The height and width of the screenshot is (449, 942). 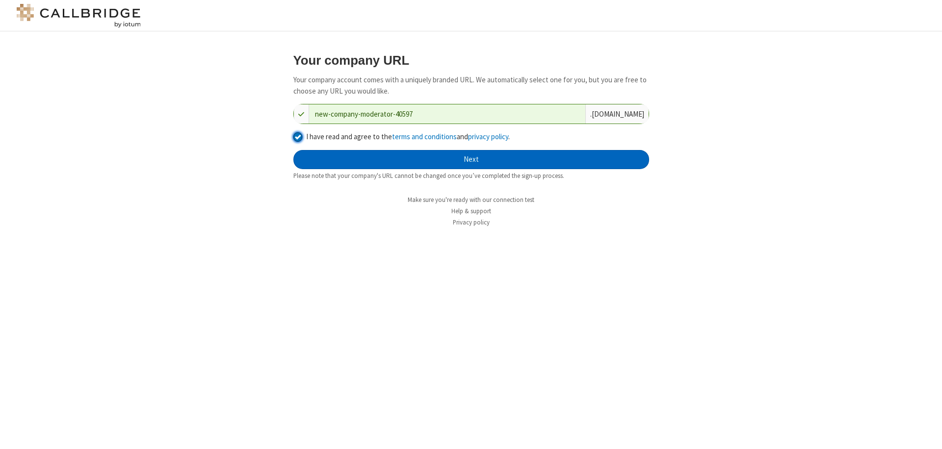 I want to click on button: Next, so click(x=471, y=160).